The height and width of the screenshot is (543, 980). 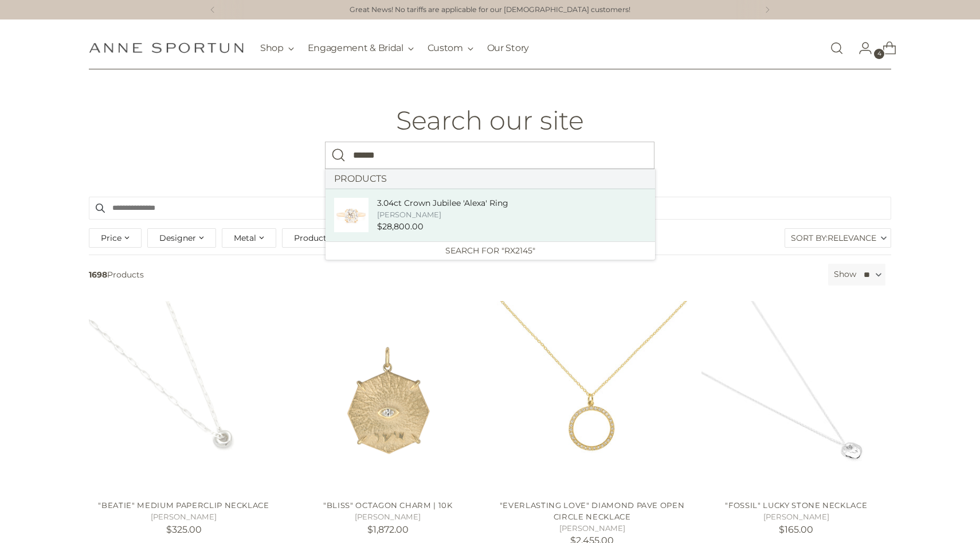 I want to click on a: Go to the account page, so click(x=860, y=48).